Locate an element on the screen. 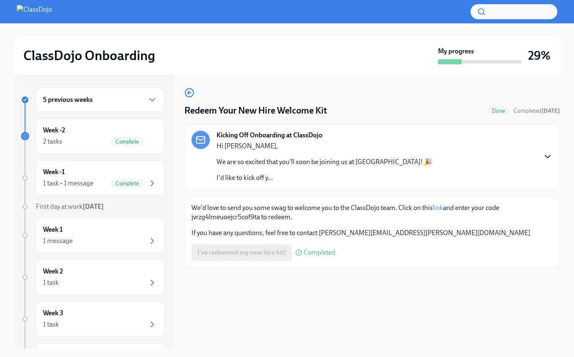 The width and height of the screenshot is (574, 357). div: 1 message is located at coordinates (58, 241).